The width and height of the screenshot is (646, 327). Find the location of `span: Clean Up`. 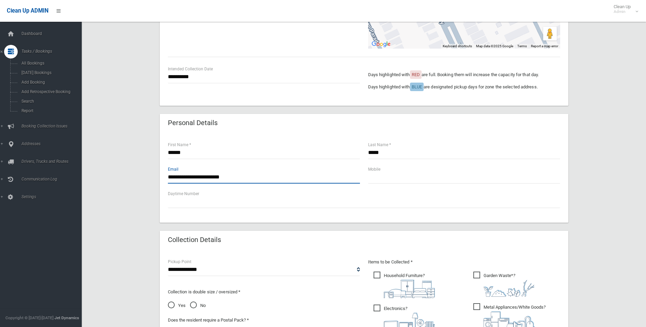

span: Clean Up is located at coordinates (624, 9).